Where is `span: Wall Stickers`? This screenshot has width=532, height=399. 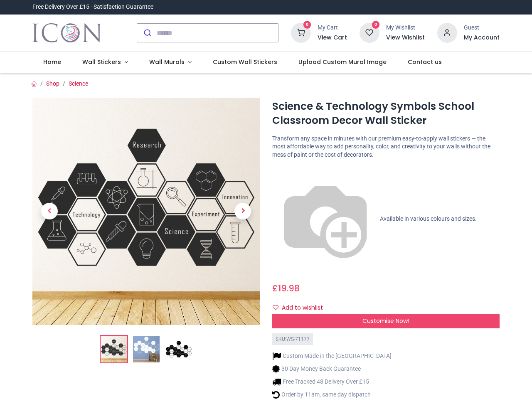 span: Wall Stickers is located at coordinates (101, 62).